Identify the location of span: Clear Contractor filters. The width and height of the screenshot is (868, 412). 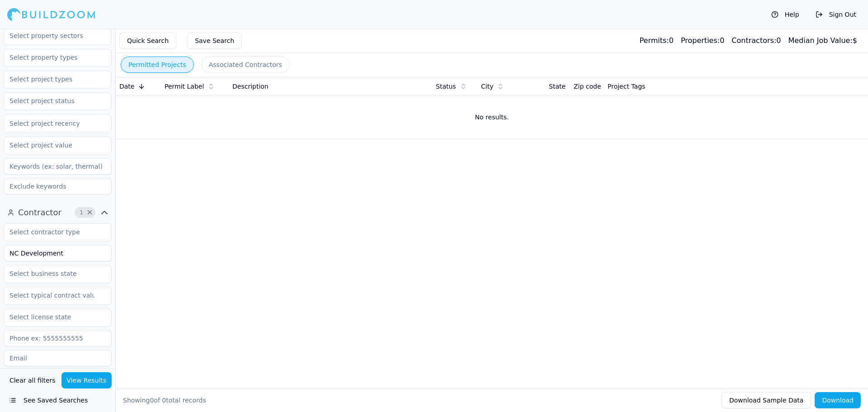
(90, 213).